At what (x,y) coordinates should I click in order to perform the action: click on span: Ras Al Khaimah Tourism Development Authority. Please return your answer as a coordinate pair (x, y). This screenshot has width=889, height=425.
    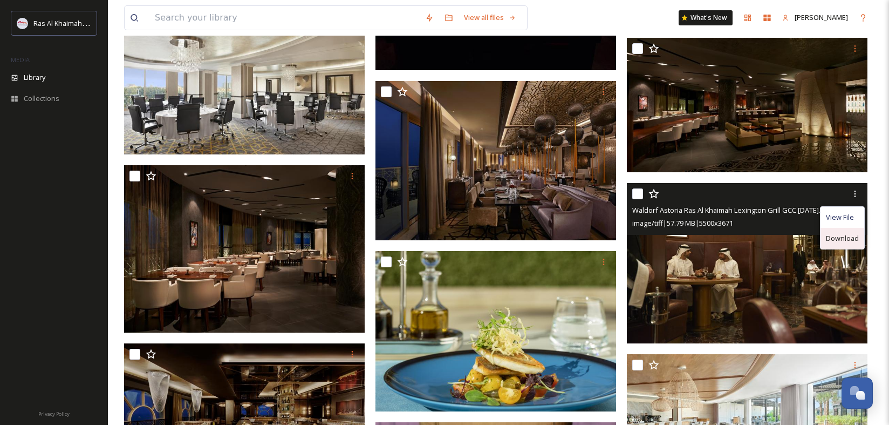
    Looking at the image, I should click on (110, 23).